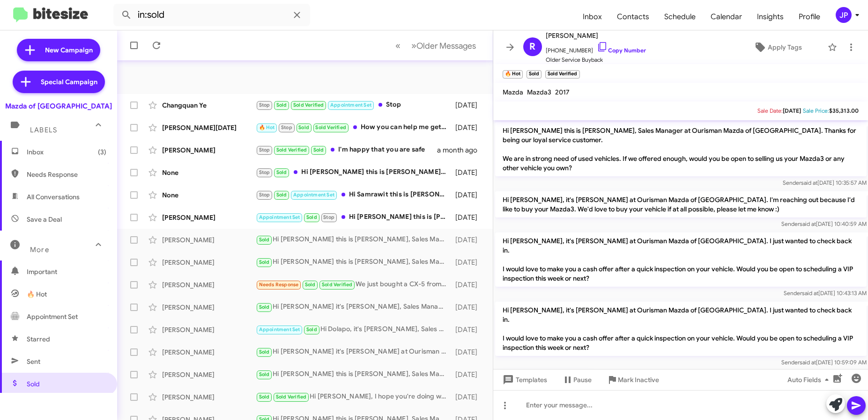 The width and height of the screenshot is (868, 420). Describe the element at coordinates (524, 380) in the screenshot. I see `span: Templates` at that location.